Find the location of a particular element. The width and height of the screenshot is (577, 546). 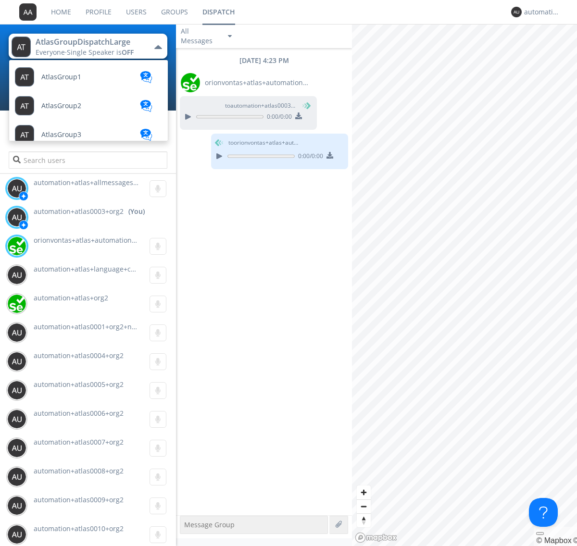

span: AtlasGroup3 is located at coordinates (61, 135).